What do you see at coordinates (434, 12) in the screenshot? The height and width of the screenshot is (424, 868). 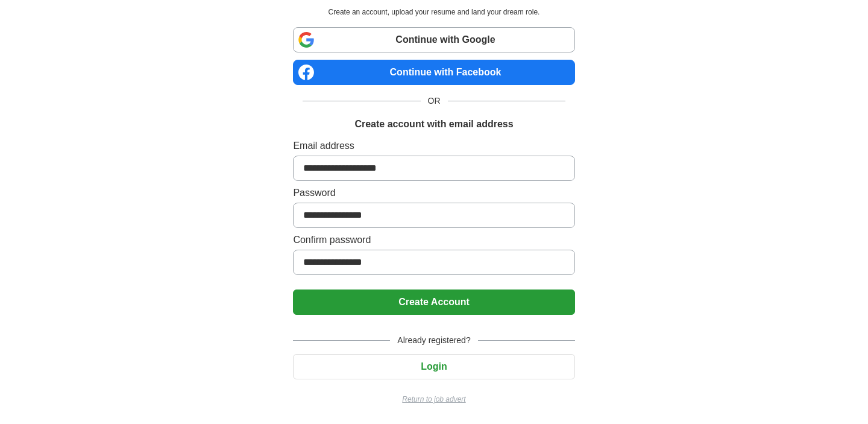 I see `p: Create an account, upload your resume and land your dream role.` at bounding box center [434, 12].